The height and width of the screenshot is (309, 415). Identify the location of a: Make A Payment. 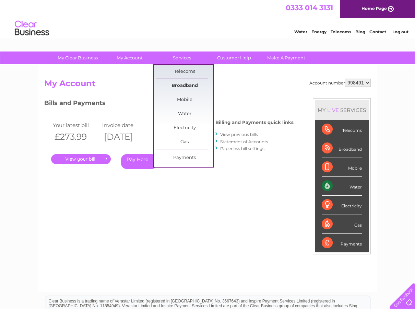
(286, 58).